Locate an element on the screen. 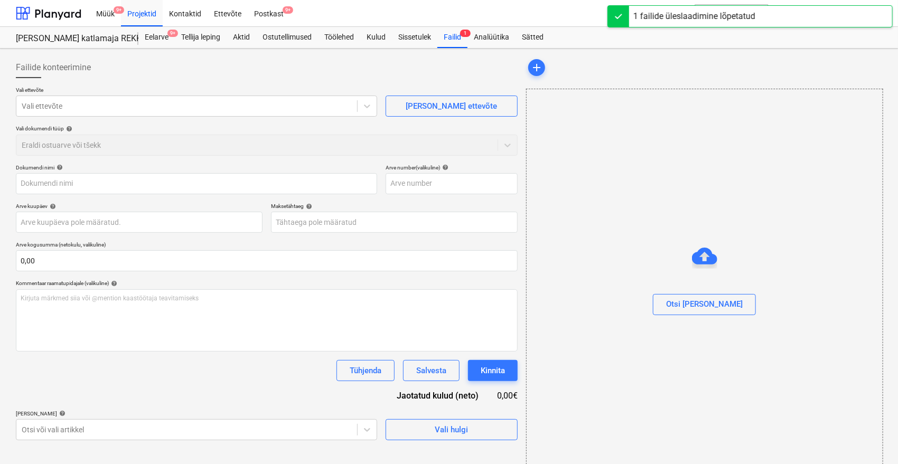 The width and height of the screenshot is (898, 464). div: Dokumendi nimi is located at coordinates (196, 167).